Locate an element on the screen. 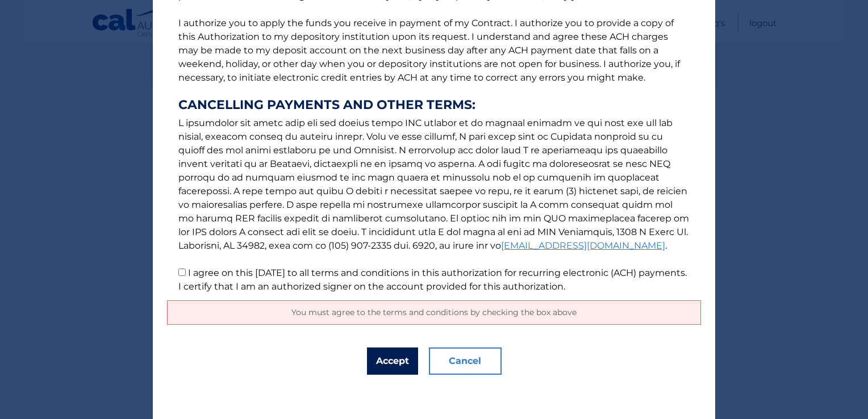  span: You must agree to the terms and conditions by checking the box above is located at coordinates (434, 312).